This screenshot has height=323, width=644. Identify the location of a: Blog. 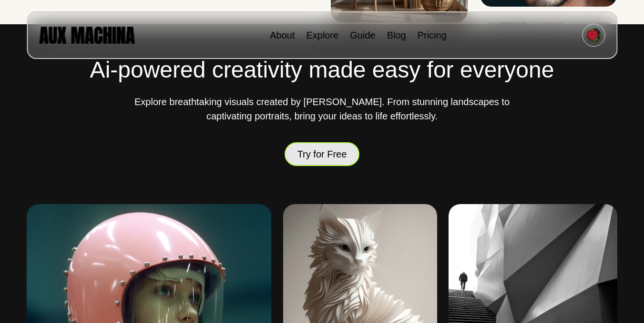
(397, 35).